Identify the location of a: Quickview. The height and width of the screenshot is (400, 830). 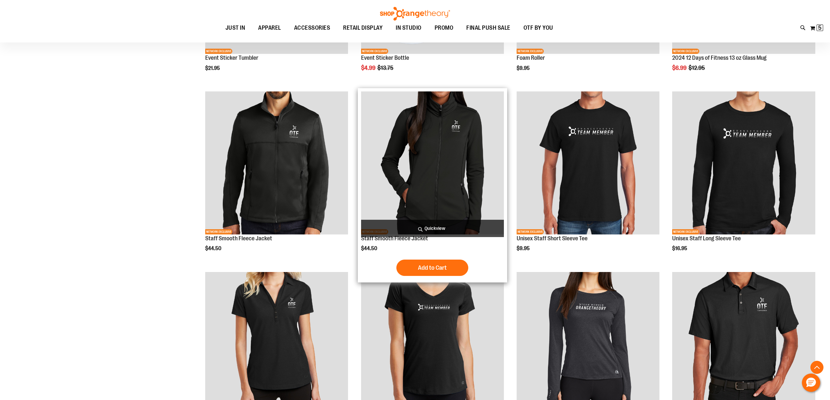
(432, 228).